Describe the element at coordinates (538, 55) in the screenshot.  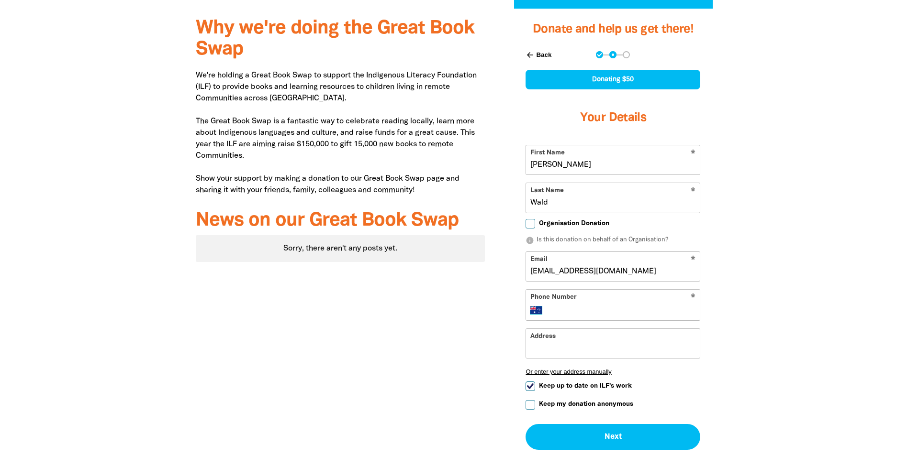
I see `button: Back` at that location.